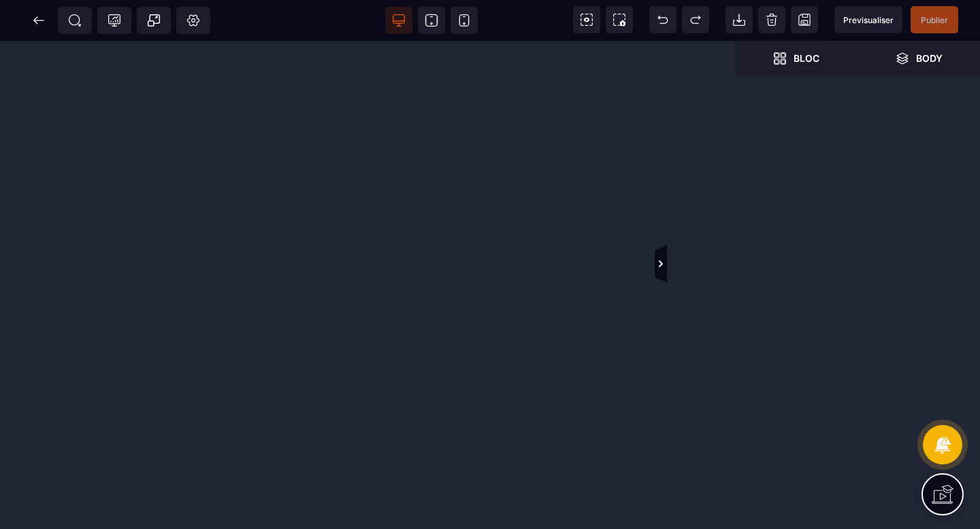 The width and height of the screenshot is (980, 529). Describe the element at coordinates (869, 20) in the screenshot. I see `span: Previsualiser` at that location.